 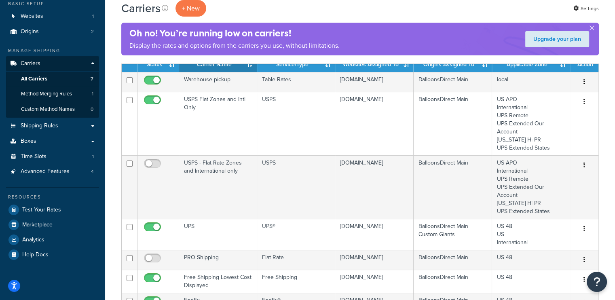 What do you see at coordinates (34, 79) in the screenshot?
I see `span: All Carriers` at bounding box center [34, 79].